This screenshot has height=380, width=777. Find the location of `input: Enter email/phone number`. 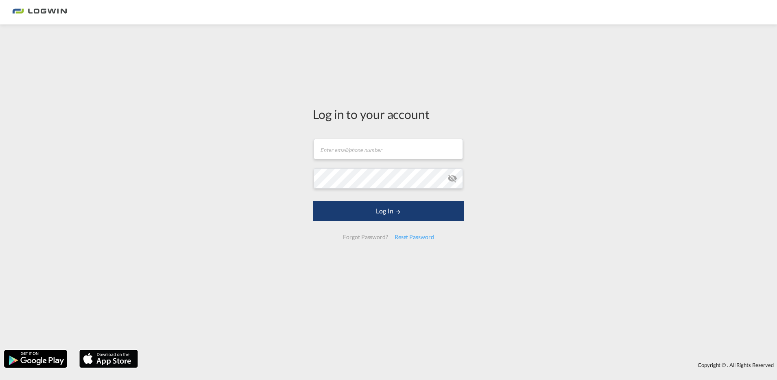

input: Enter email/phone number is located at coordinates (388, 149).